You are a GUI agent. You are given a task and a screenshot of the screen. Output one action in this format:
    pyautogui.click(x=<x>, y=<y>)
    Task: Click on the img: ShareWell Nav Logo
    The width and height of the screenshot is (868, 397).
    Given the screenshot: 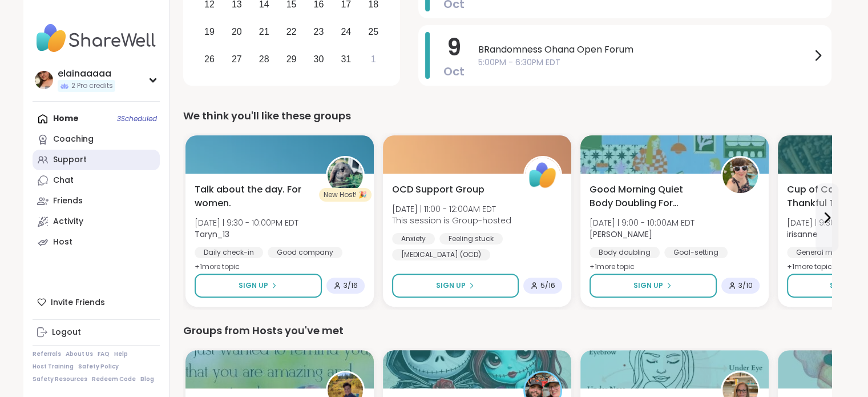 What is the action you would take?
    pyautogui.click(x=96, y=38)
    